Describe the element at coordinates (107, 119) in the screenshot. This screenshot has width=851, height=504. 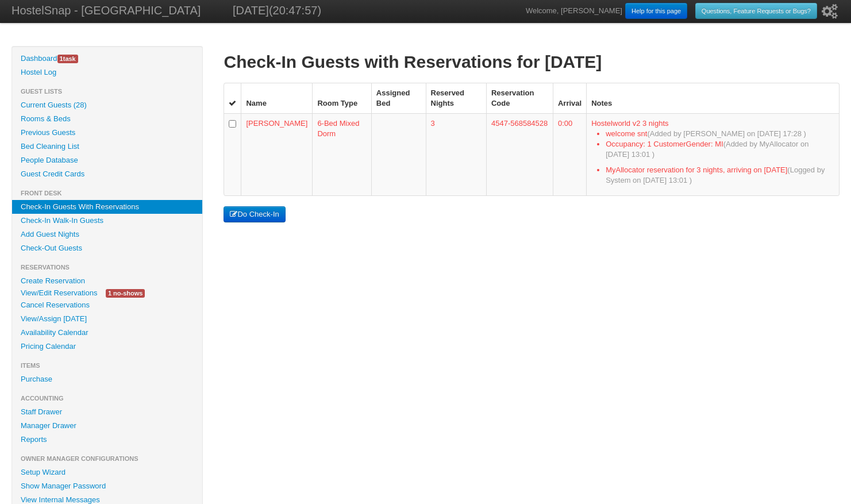
I see `a: Rooms & Beds` at that location.